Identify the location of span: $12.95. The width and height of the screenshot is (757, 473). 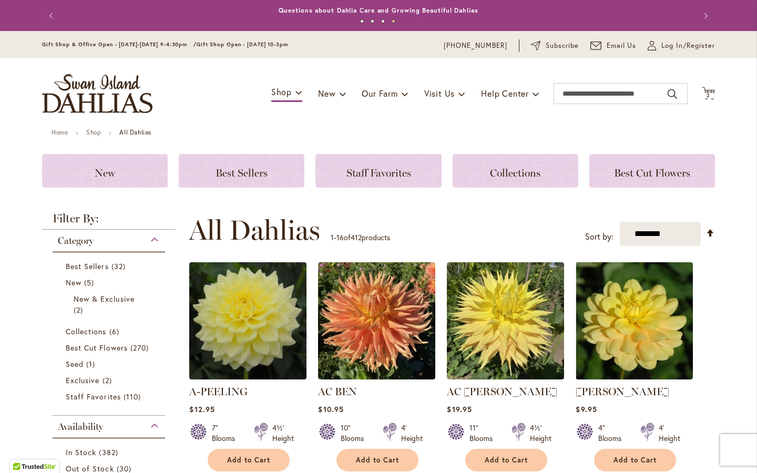
(202, 409).